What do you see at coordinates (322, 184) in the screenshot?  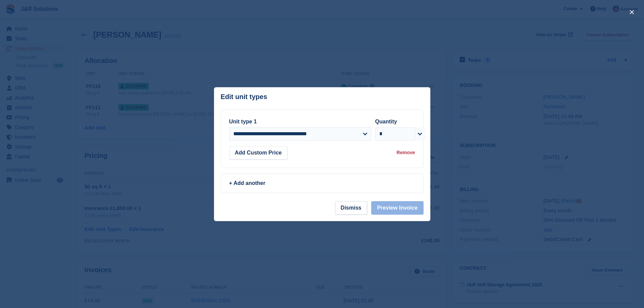 I see `div: + Add another` at bounding box center [322, 184].